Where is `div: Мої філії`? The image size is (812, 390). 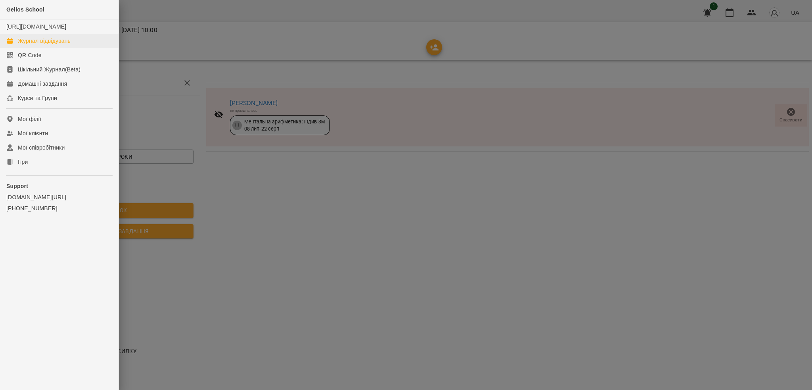 div: Мої філії is located at coordinates (29, 119).